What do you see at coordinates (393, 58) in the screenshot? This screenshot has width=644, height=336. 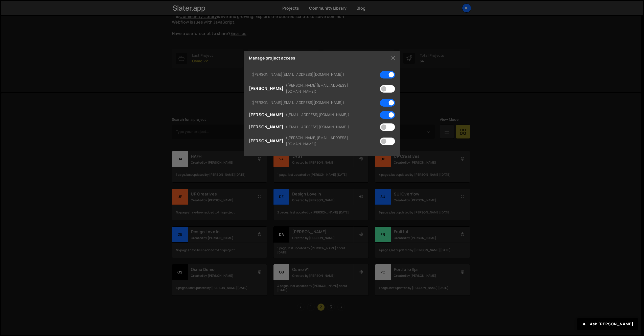 I see `button: Close` at bounding box center [393, 58].